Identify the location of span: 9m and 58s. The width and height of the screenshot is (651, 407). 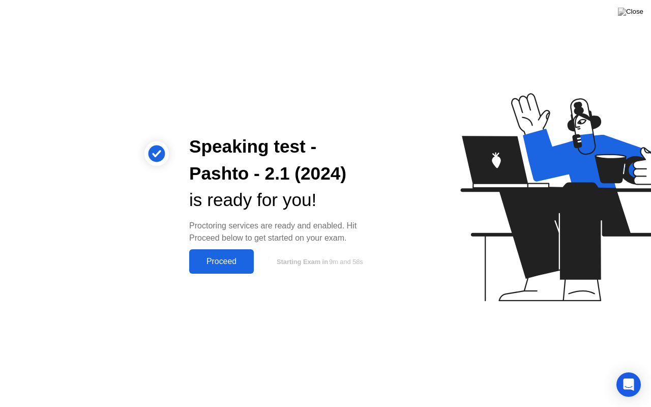
(346, 261).